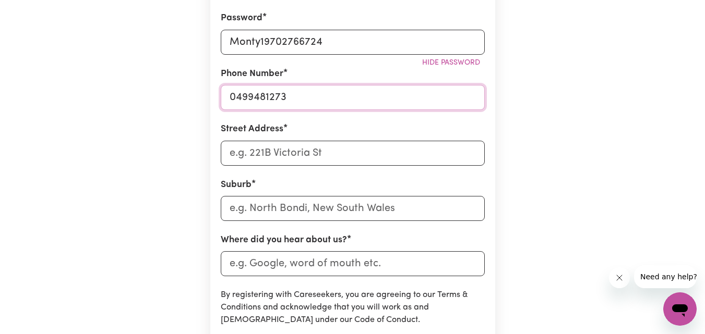 This screenshot has height=334, width=705. I want to click on label: Street Address, so click(252, 129).